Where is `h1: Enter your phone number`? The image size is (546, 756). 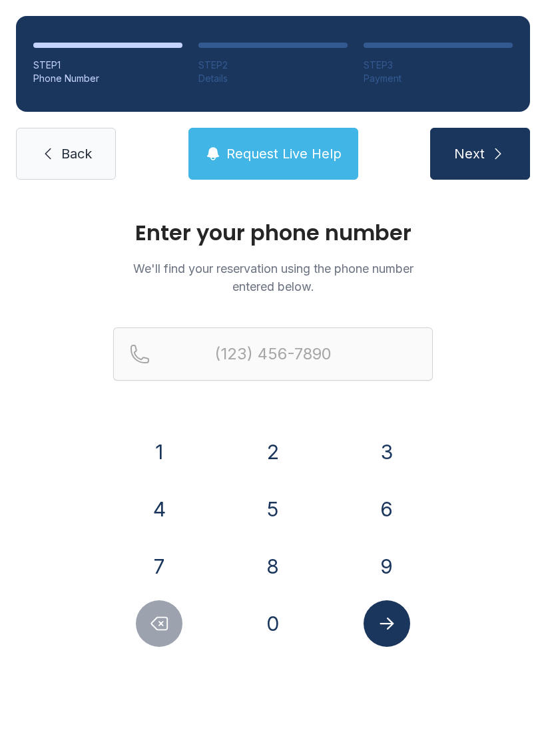 h1: Enter your phone number is located at coordinates (273, 233).